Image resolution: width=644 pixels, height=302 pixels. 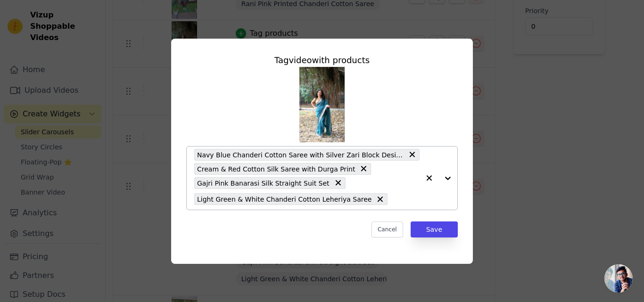 I want to click on button: Cancel, so click(x=387, y=230).